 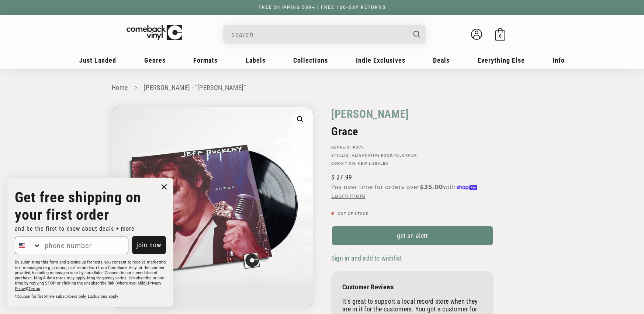 What do you see at coordinates (149, 245) in the screenshot?
I see `button: join now` at bounding box center [149, 245].